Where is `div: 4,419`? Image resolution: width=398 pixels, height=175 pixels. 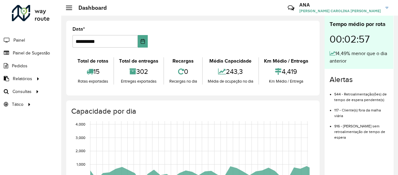
div: 4,419 is located at coordinates (286, 71).